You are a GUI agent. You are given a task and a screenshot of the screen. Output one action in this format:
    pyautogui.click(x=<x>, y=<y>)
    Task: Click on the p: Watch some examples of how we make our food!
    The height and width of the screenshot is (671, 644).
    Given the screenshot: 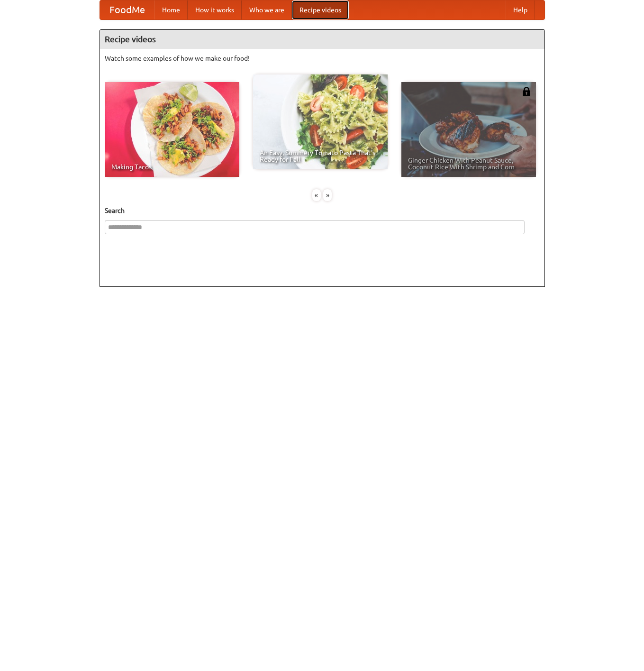 What is the action you would take?
    pyautogui.click(x=322, y=58)
    